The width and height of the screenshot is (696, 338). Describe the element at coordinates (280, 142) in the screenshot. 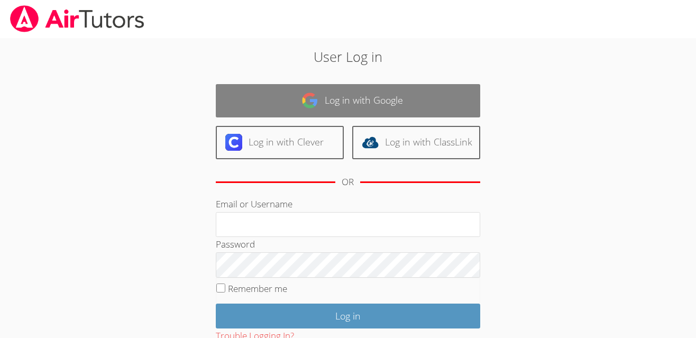

I see `a: Log in with Clever` at that location.